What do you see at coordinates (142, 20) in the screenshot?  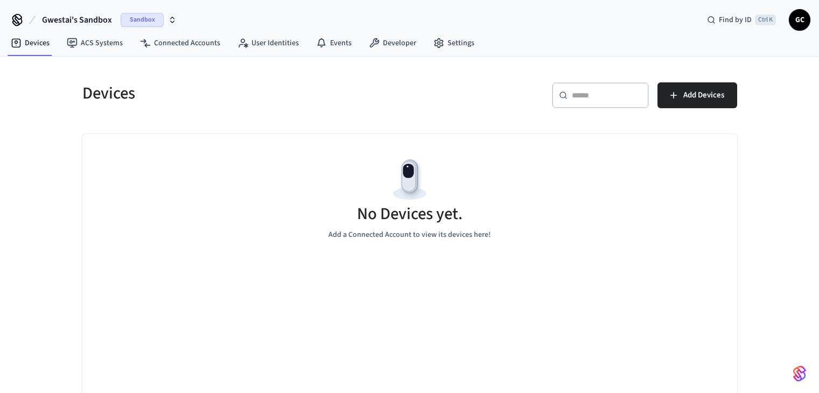 I see `span: Sandbox` at bounding box center [142, 20].